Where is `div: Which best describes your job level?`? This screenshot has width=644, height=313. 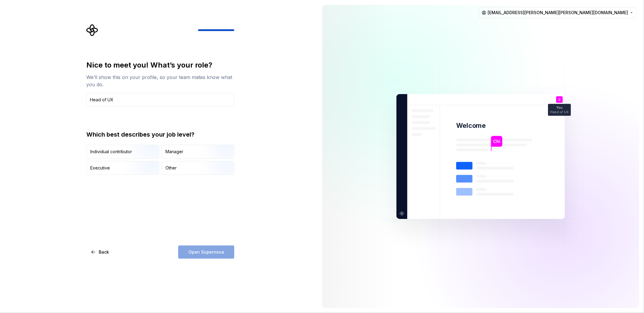
div: Which best describes your job level? is located at coordinates (160, 135).